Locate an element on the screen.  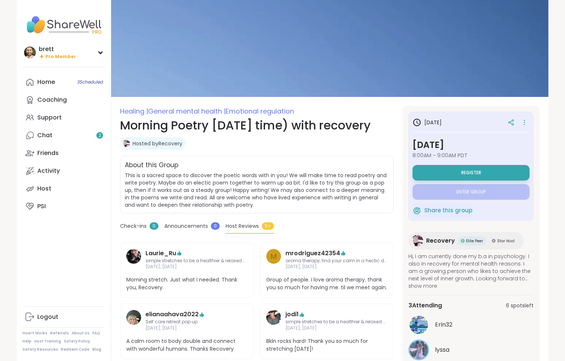
span: Pro Member is located at coordinates (61, 57).